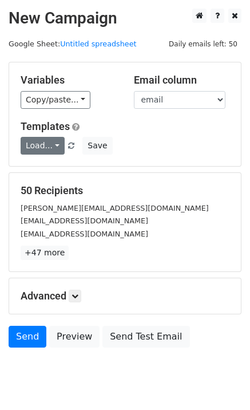 The image size is (250, 410). Describe the element at coordinates (55, 100) in the screenshot. I see `a: Copy/paste...` at that location.